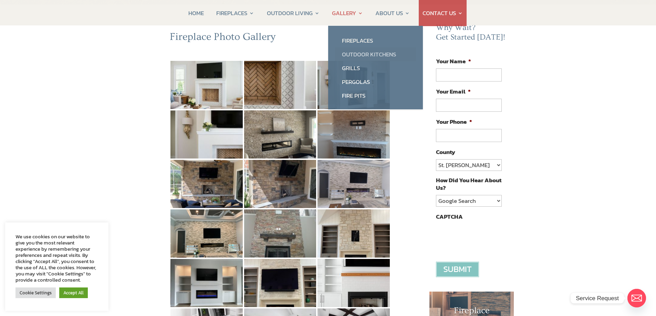 The height and width of the screenshot is (316, 656). Describe the element at coordinates (353, 234) in the screenshot. I see `img: 12` at that location.